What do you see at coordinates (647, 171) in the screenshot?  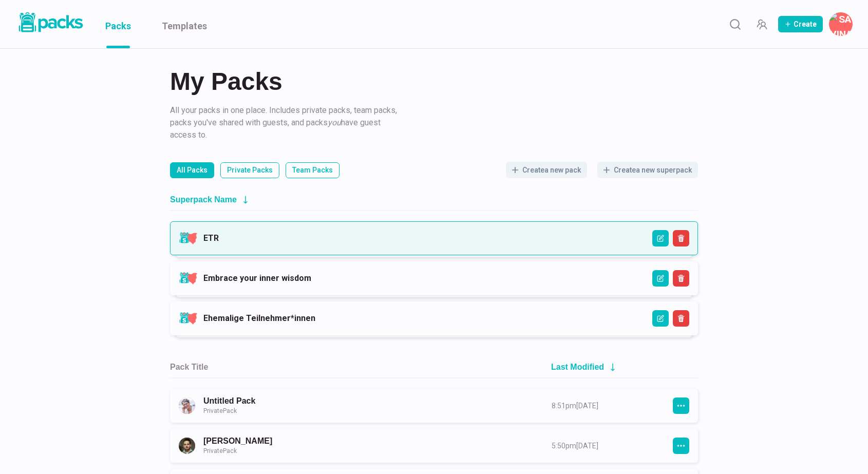 I see `button: Createa new superpack` at bounding box center [647, 171].